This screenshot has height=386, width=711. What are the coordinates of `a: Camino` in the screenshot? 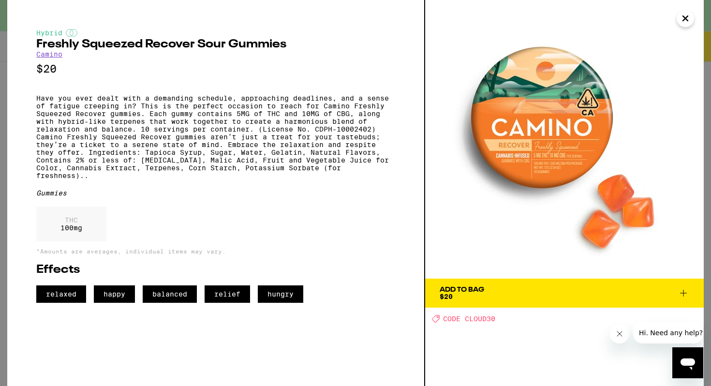 It's located at (49, 54).